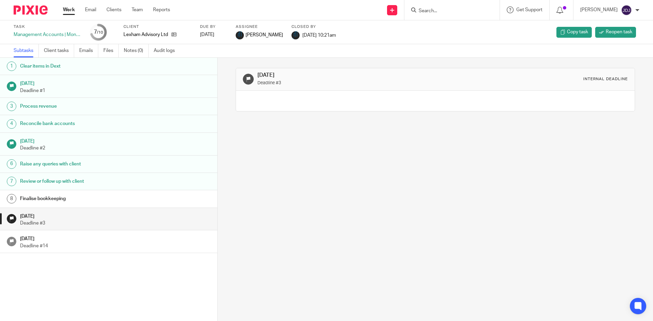 The width and height of the screenshot is (653, 321). I want to click on span: Get Support, so click(529, 10).